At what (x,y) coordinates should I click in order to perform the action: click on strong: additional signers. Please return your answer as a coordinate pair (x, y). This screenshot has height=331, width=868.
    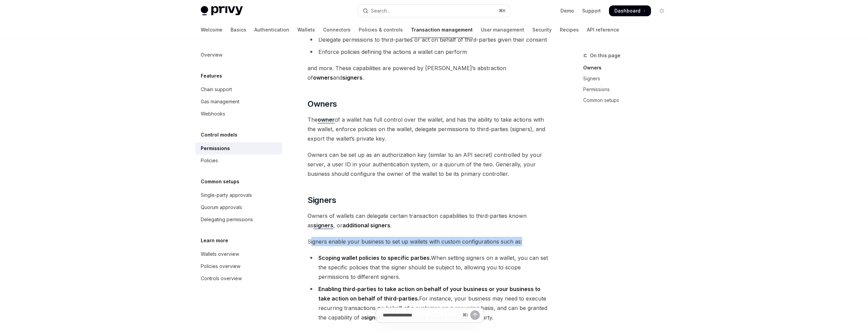
    Looking at the image, I should click on (366, 225).